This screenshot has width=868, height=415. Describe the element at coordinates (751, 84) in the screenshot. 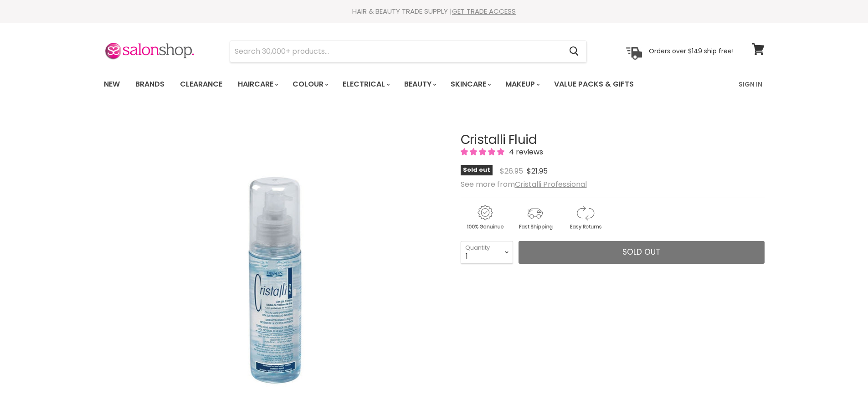

I see `a: Sign In` at that location.